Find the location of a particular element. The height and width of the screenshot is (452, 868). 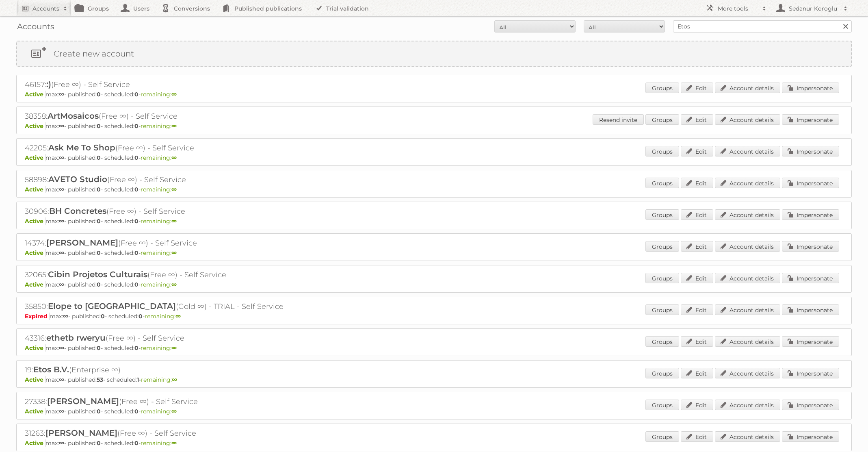

h2: 35850: (Gold ∞) - TRIAL - Self Service is located at coordinates (167, 307).